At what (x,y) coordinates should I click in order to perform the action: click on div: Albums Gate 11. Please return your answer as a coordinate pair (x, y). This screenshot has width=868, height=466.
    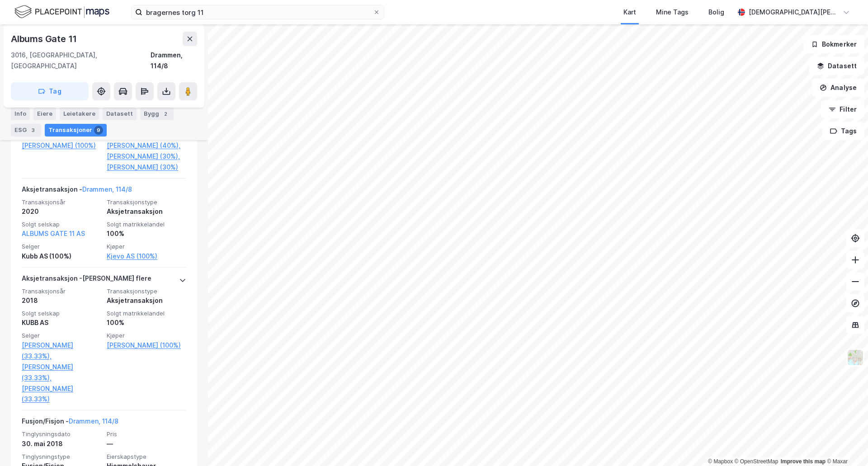
    Looking at the image, I should click on (45, 39).